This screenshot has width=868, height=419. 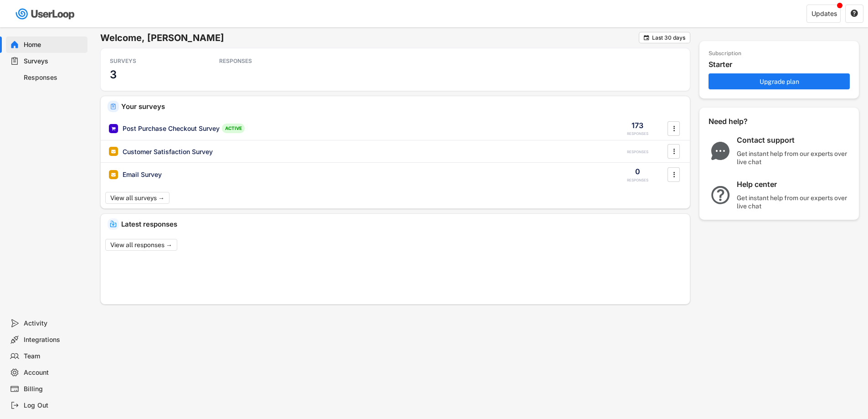 I want to click on div: 0, so click(x=638, y=172).